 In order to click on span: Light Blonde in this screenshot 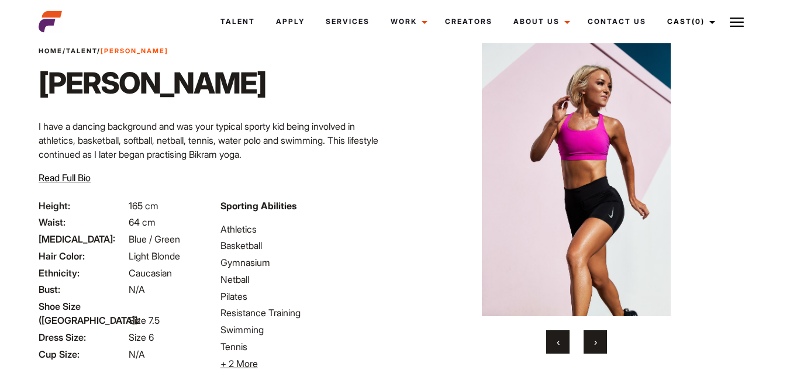, I will do `click(154, 256)`.